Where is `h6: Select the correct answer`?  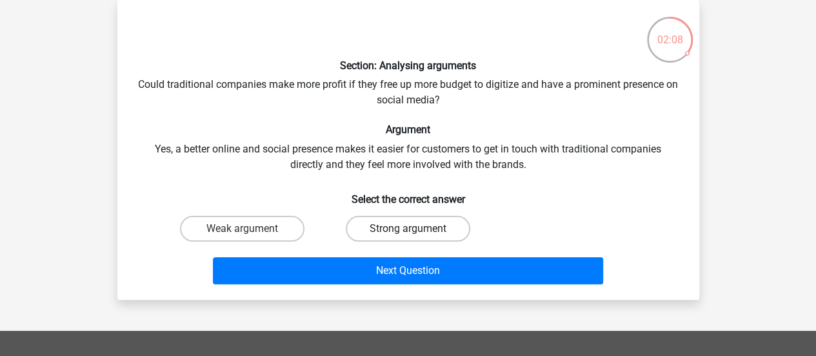 h6: Select the correct answer is located at coordinates (408, 194).